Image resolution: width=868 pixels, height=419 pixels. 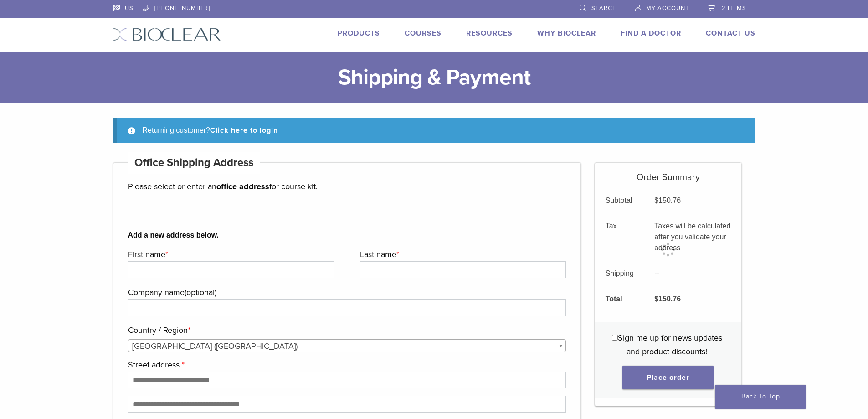 What do you see at coordinates (730, 33) in the screenshot?
I see `a: Contact Us` at bounding box center [730, 33].